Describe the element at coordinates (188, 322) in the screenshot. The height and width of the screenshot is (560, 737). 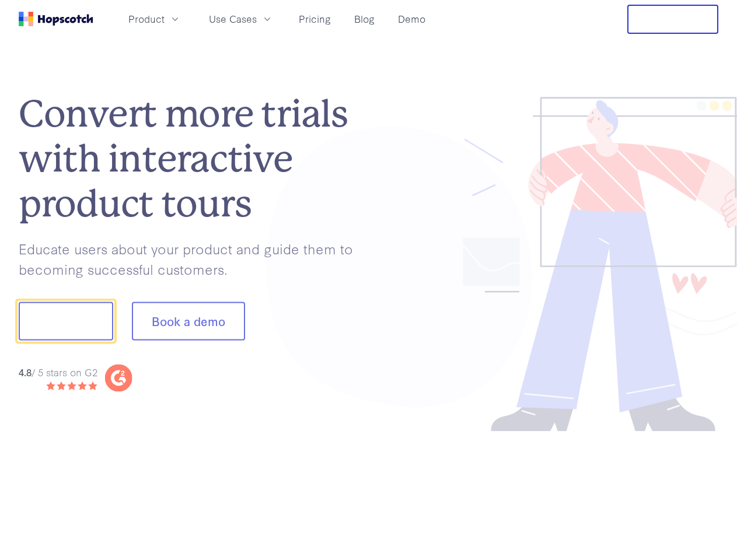
I see `a: Book a demo` at that location.